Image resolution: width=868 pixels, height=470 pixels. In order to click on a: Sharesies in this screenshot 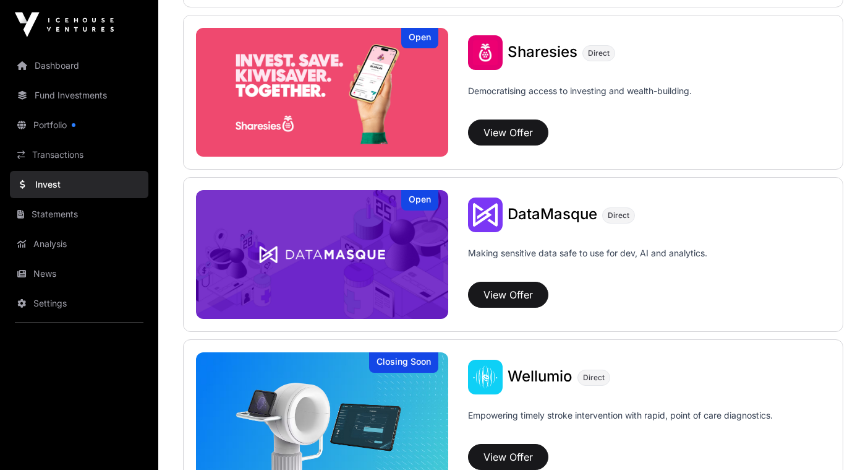, I will do `click(542, 53)`.